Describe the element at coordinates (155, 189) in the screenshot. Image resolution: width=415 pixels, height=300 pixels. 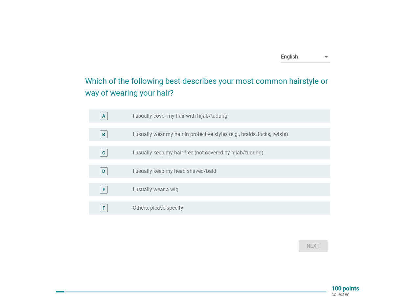
I see `label: I usually wear a wig` at that location.